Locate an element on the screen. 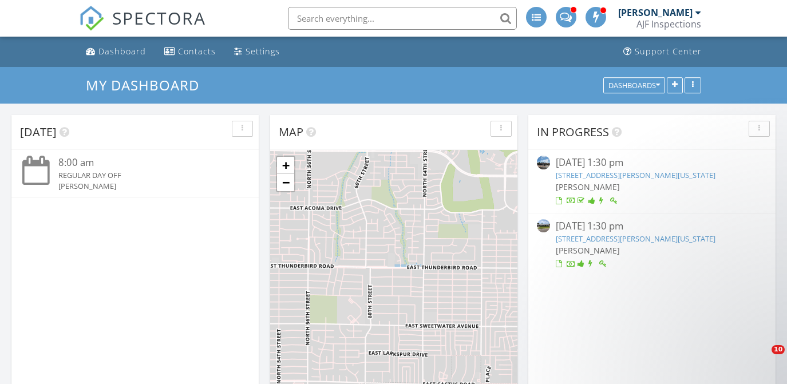 The image size is (787, 384). span: SPECTORA is located at coordinates (159, 18).